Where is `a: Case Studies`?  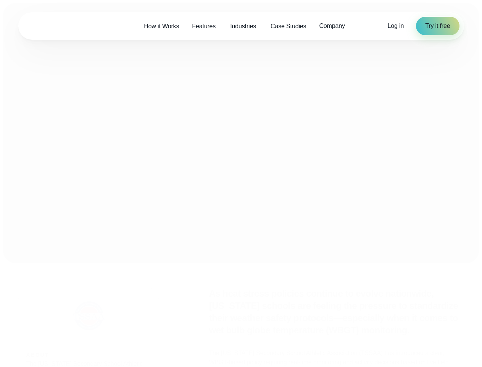
a: Case Studies is located at coordinates (288, 26).